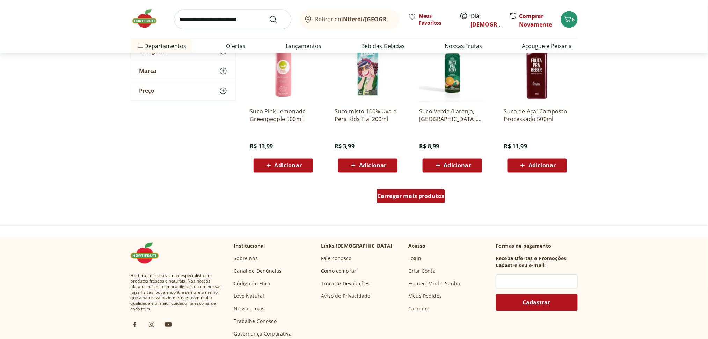 The width and height of the screenshot is (708, 339). I want to click on button: Preço, so click(183, 91).